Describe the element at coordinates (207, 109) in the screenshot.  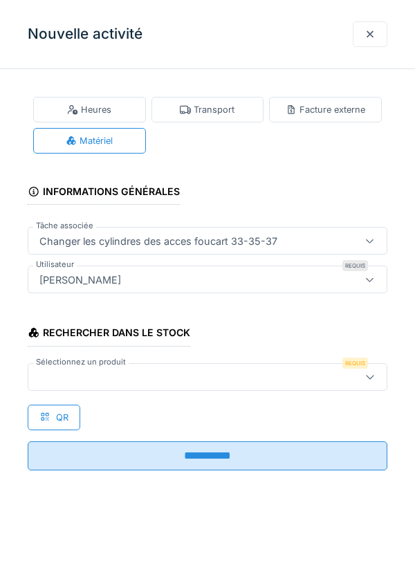
I see `div: Transport` at that location.